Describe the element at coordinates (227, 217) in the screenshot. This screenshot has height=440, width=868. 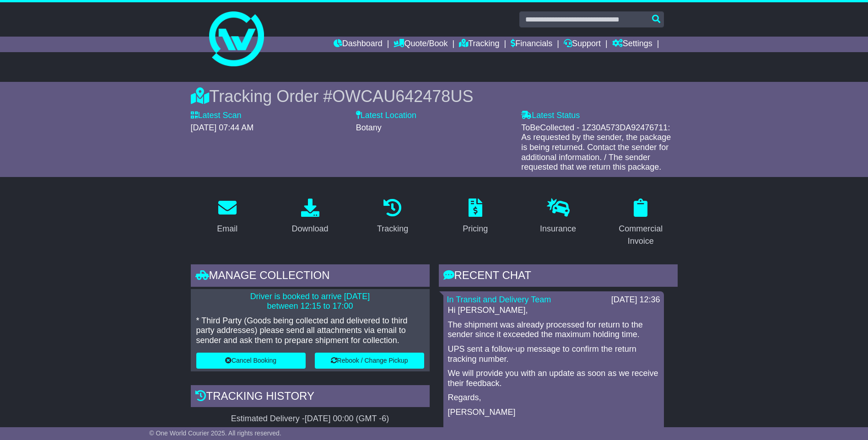
I see `a: Email` at that location.